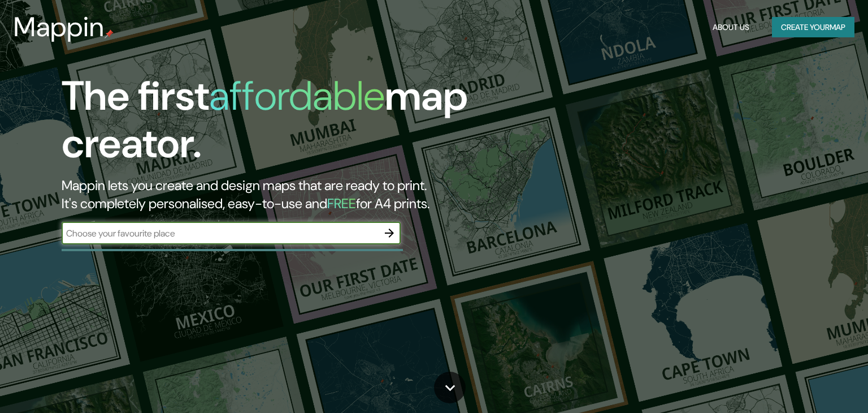  Describe the element at coordinates (342, 203) in the screenshot. I see `h5: FREE` at that location.